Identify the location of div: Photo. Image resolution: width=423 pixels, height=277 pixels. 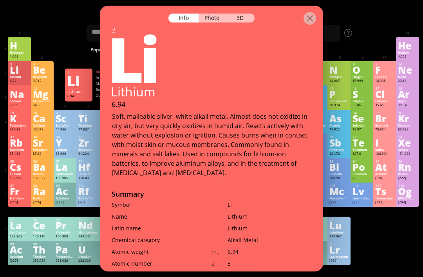
(212, 18).